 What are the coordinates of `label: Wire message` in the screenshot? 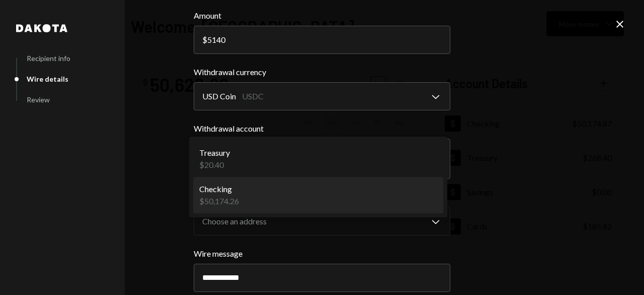 It's located at (322, 253).